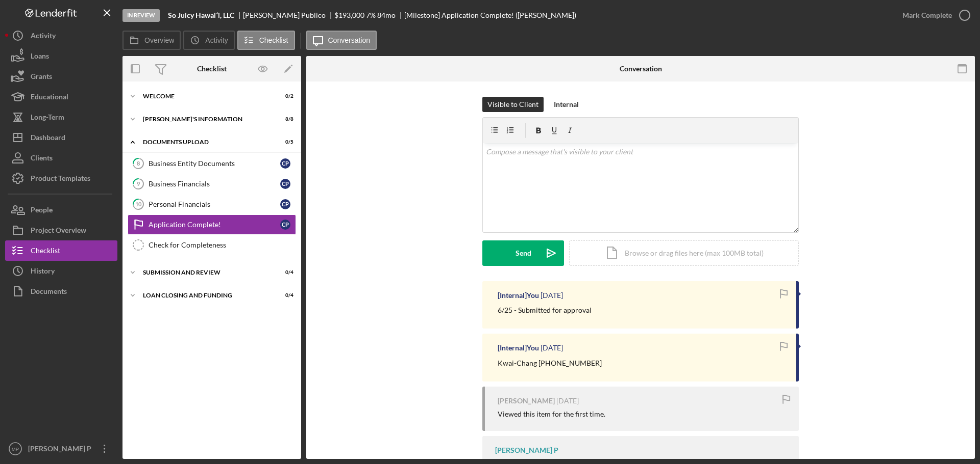  Describe the element at coordinates (342, 40) in the screenshot. I see `button: Conversation` at that location.